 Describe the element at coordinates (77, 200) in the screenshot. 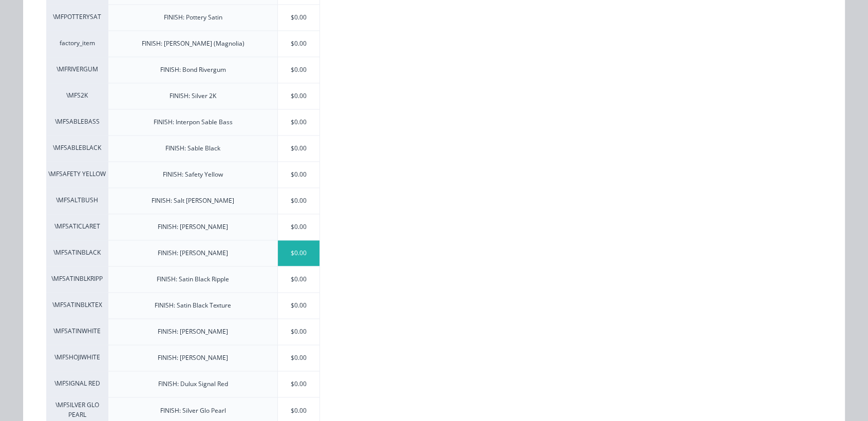

I see `div: \MFSALTBUSH` at that location.